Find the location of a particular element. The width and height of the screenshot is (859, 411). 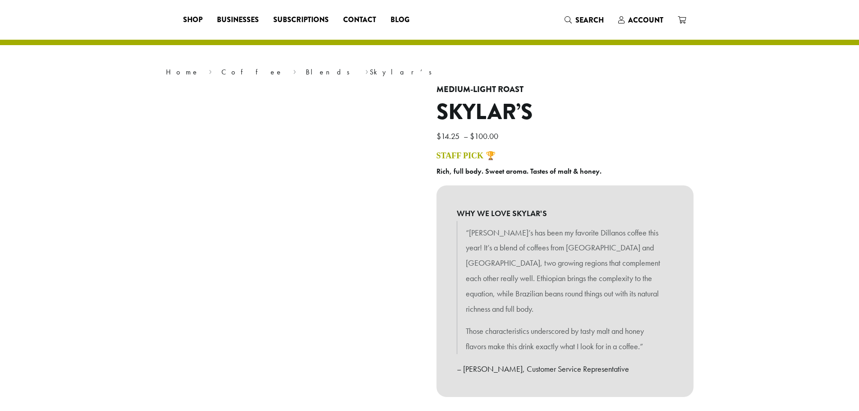

p: Those characteristics underscored by tasty malt and honey flavors make this drink exactly what I ... is located at coordinates (565, 339).